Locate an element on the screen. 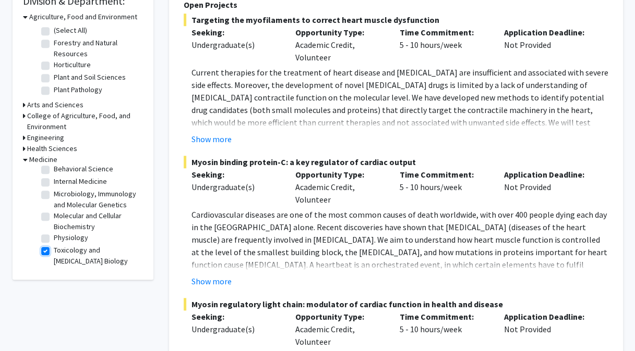  span: Targeting the myofilaments to correct heart muscle dysfunction is located at coordinates (396, 20).